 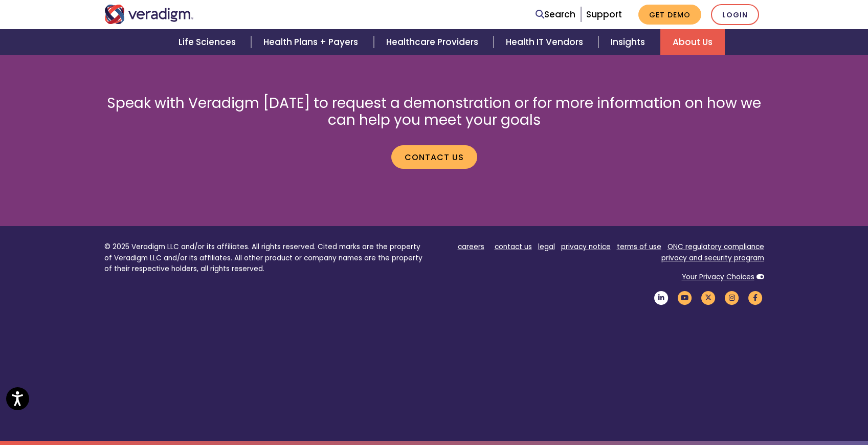 I want to click on img: Veradigm logo, so click(x=149, y=14).